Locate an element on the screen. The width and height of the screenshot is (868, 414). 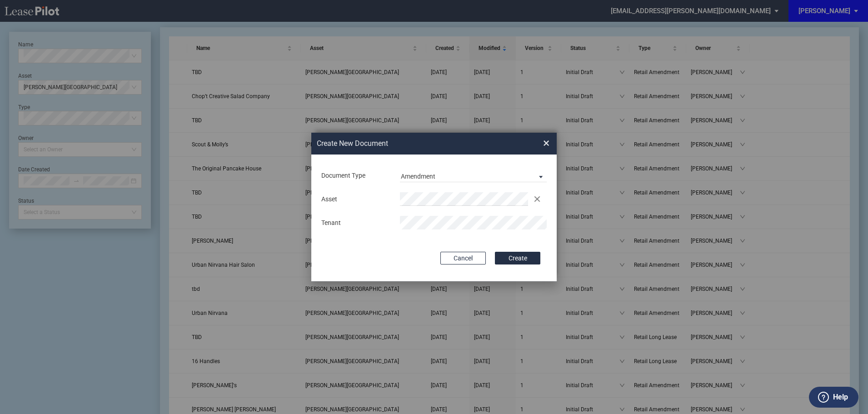
md-dialog: Create New ... is located at coordinates (434, 207).